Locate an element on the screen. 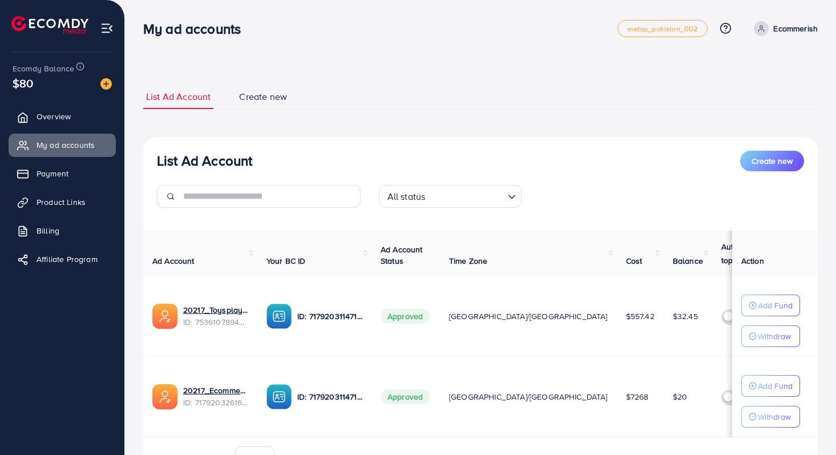  div: <span class='underline'>20217_Toysplay_1754636899370</span></br>7536107894320824321 is located at coordinates (216, 316).